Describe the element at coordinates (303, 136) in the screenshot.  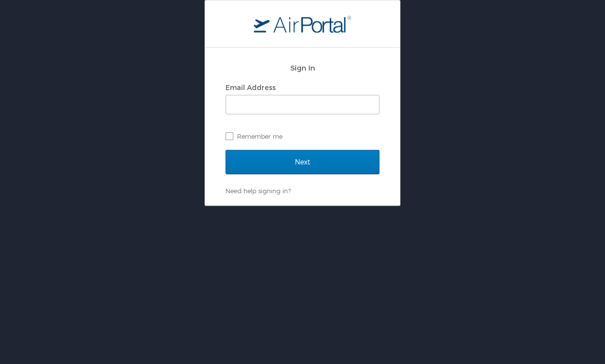
I see `label: Remember me` at that location.